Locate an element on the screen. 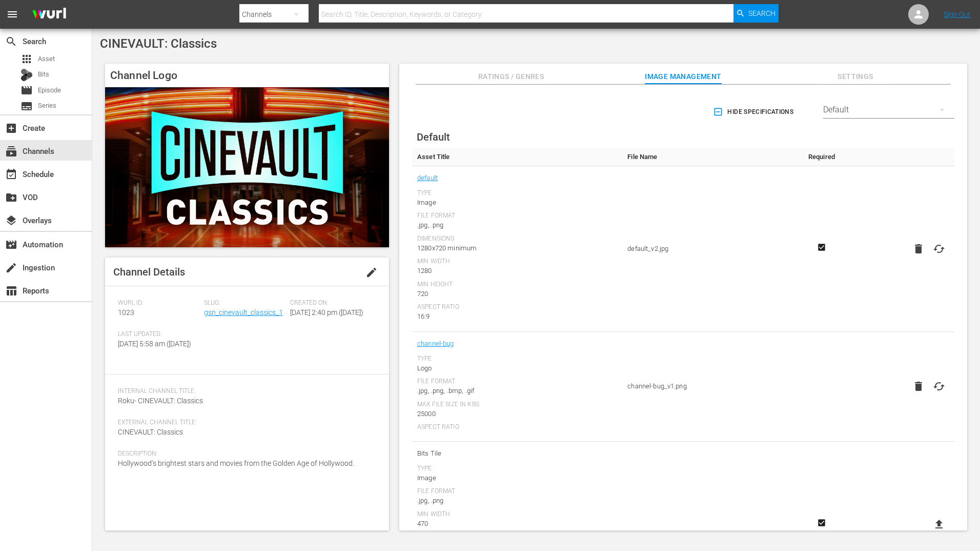  span: Image Management is located at coordinates (684, 77).